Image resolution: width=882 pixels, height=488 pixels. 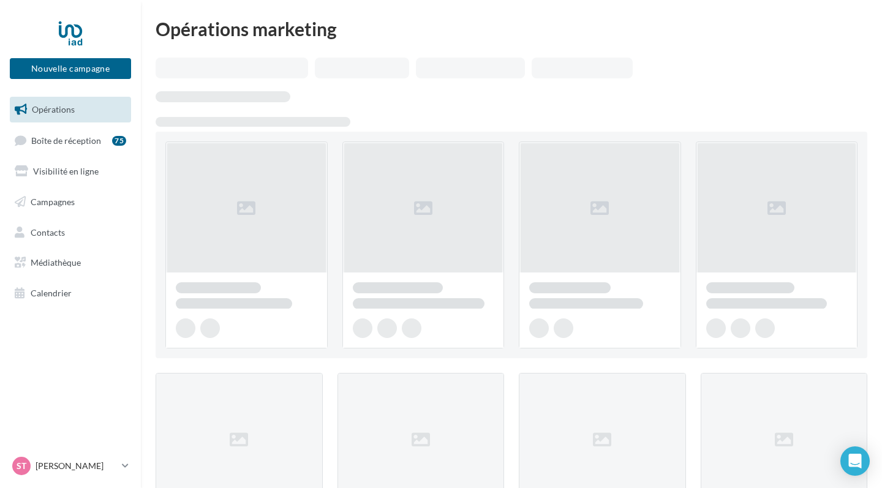 What do you see at coordinates (855, 461) in the screenshot?
I see `div: Open Intercom Messenger` at bounding box center [855, 461].